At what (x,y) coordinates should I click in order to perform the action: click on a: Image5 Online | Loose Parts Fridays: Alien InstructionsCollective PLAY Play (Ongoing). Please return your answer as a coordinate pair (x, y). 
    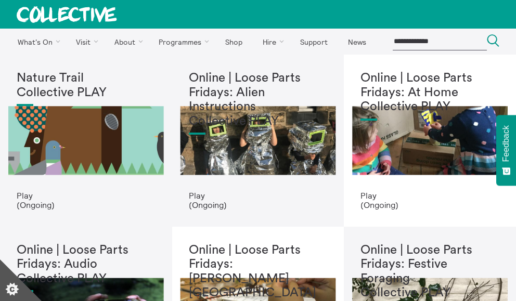
    Looking at the image, I should click on (258, 140).